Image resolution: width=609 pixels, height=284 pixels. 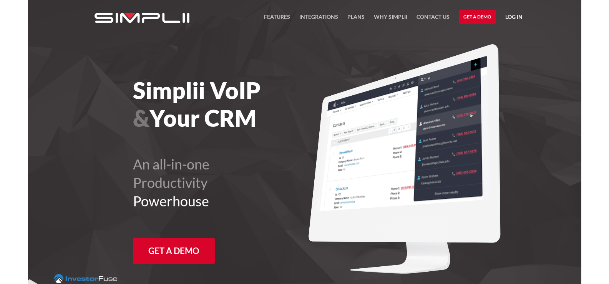 I want to click on a: FEATURES, so click(x=277, y=19).